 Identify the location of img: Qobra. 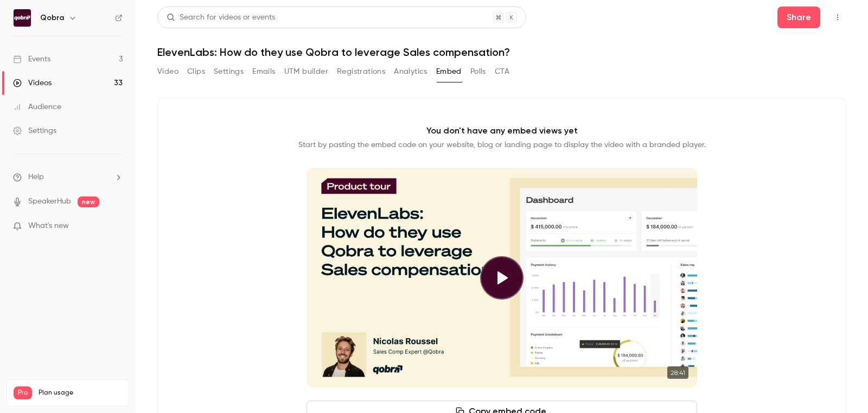
(22, 18).